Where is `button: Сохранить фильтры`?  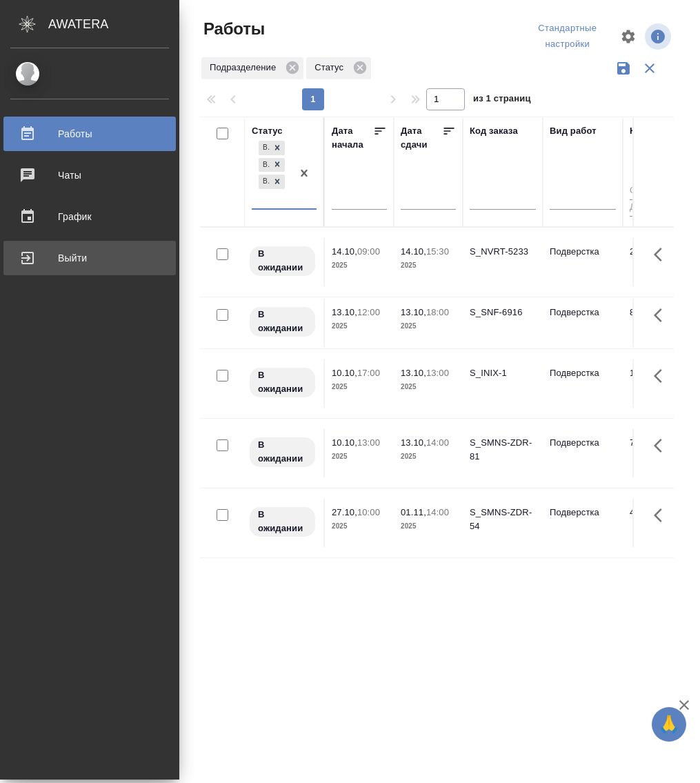
button: Сохранить фильтры is located at coordinates (624, 68).